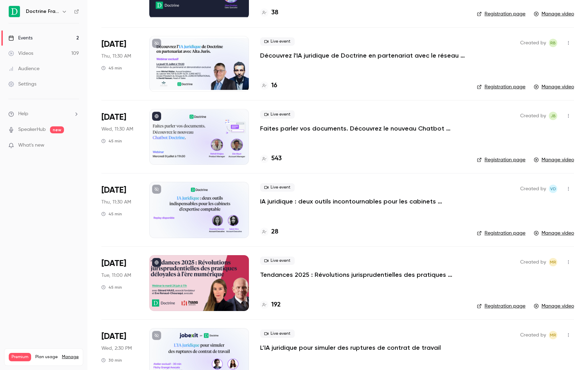 Image resolution: width=588 pixels, height=370 pixels. What do you see at coordinates (269, 13) in the screenshot?
I see `a: 38` at bounding box center [269, 13].